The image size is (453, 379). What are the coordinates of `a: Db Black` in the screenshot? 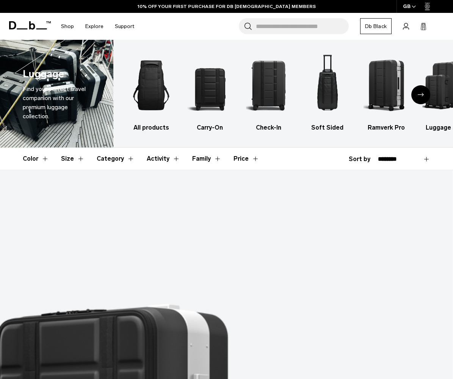 It's located at (376, 26).